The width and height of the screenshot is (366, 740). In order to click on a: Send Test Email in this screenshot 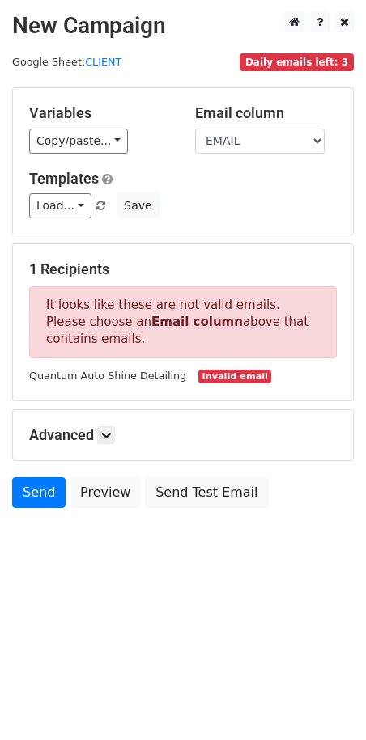, I will do `click(206, 493)`.